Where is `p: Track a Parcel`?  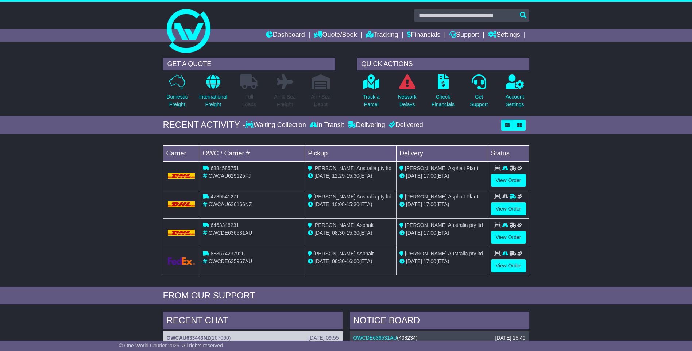 p: Track a Parcel is located at coordinates (371, 101).